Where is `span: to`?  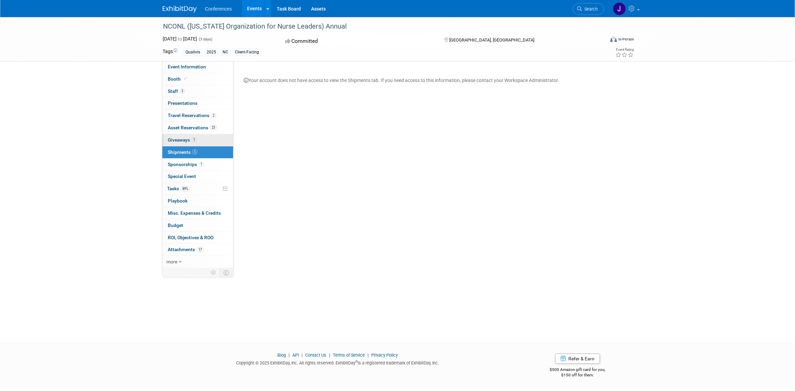
span: to is located at coordinates (180, 39).